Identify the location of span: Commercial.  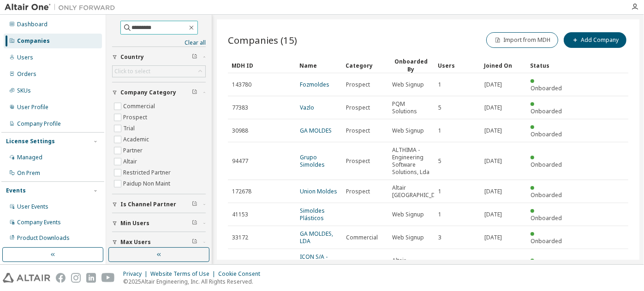
(362, 238).